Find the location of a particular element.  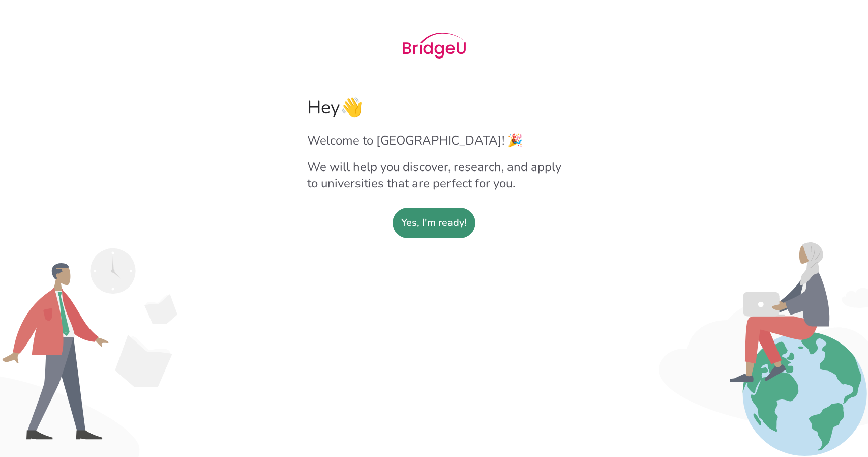

sl-button: Yes, I'm ready! is located at coordinates (434, 223).